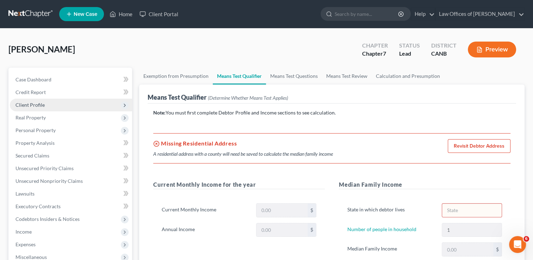 The height and width of the screenshot is (260, 533). Describe the element at coordinates (382, 229) in the screenshot. I see `a: Number of people in household` at that location.